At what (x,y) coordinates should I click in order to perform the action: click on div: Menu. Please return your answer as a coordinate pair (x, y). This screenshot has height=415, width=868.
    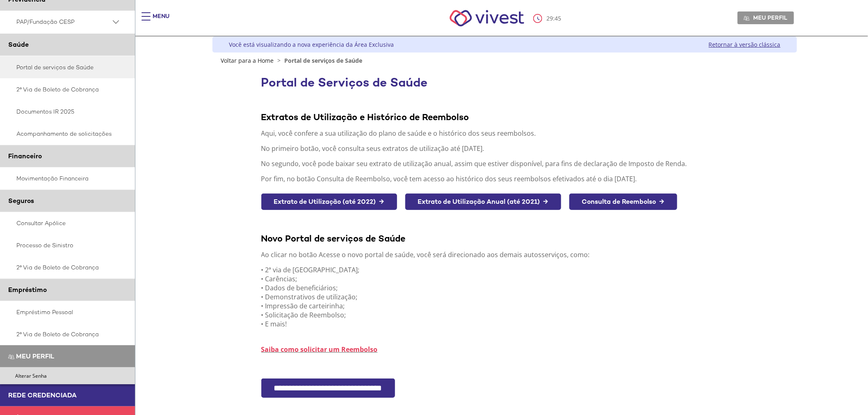
    Looking at the image, I should click on (160, 20).